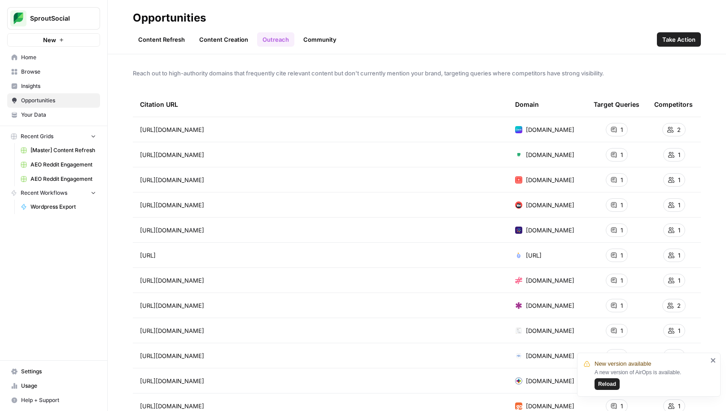  Describe the element at coordinates (58, 207) in the screenshot. I see `a: Wordpress Export` at that location.